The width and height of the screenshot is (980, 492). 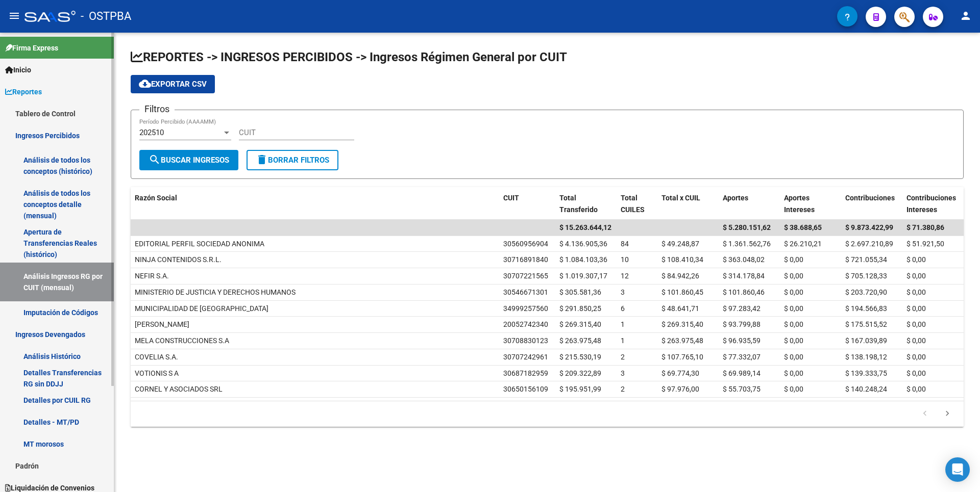 I want to click on span: $ 167.039,89, so click(x=866, y=341).